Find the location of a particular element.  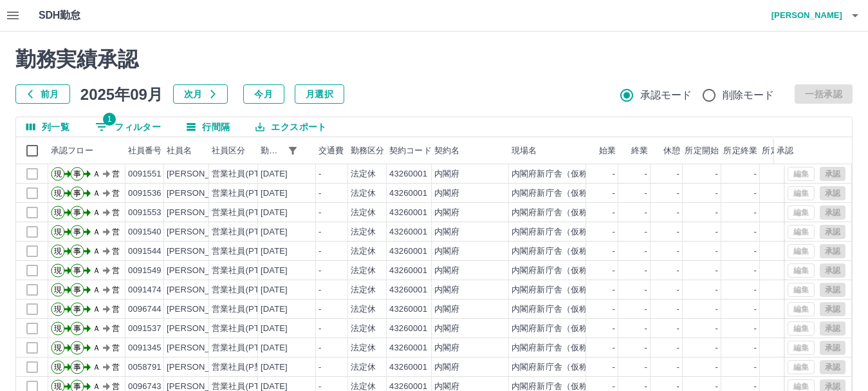

div: 承認 is located at coordinates (807, 151).